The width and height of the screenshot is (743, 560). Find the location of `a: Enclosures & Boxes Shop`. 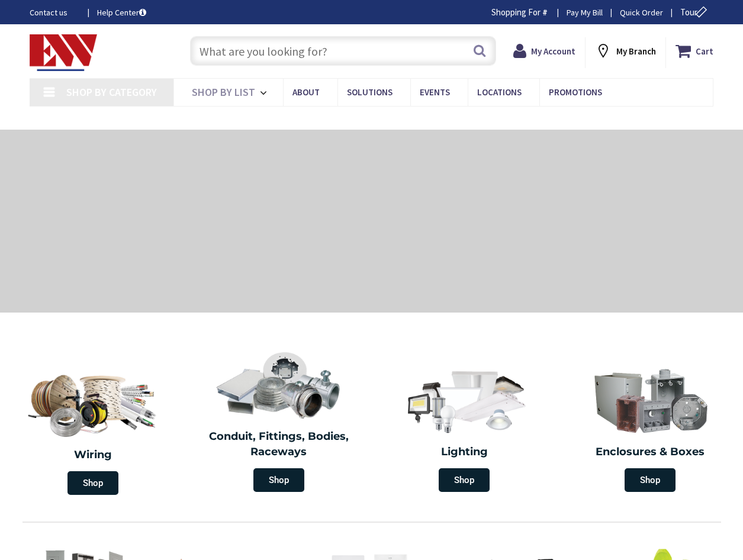

a: Enclosures & Boxes Shop is located at coordinates (651, 429).